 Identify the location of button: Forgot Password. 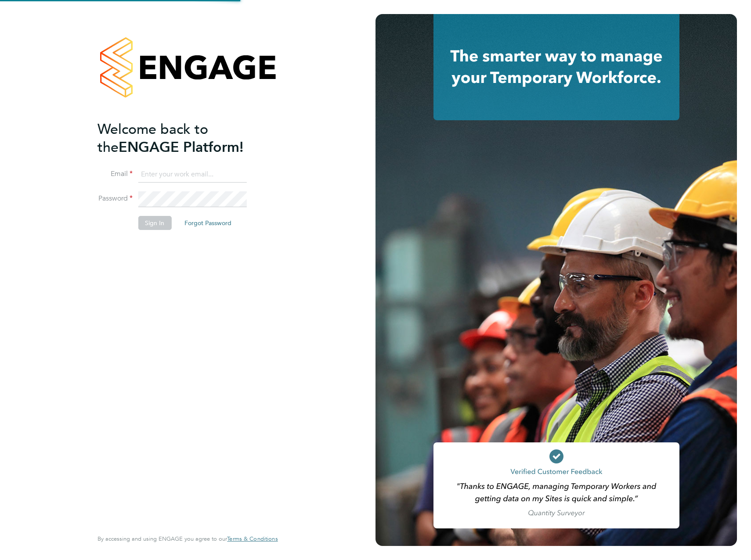
(208, 223).